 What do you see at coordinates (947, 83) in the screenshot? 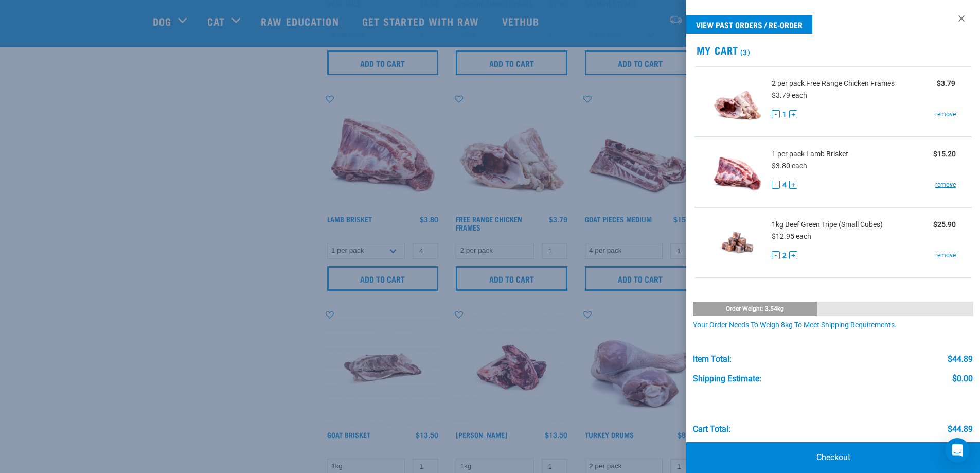
I see `strong: $3.79` at bounding box center [947, 83].